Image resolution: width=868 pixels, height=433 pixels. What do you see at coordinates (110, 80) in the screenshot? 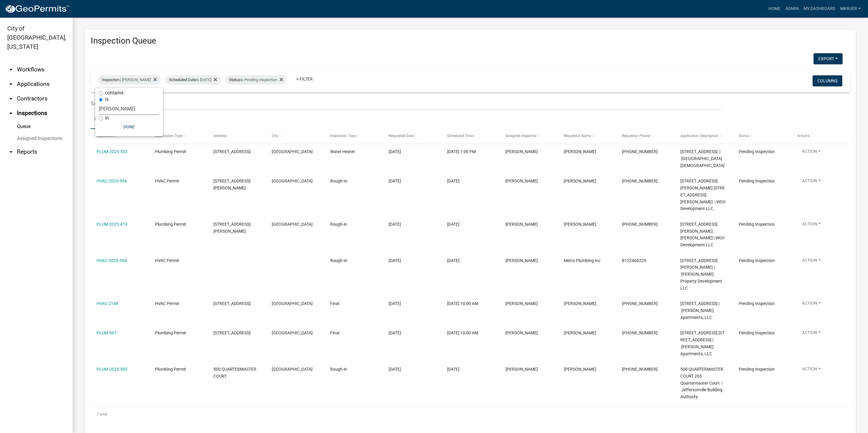
I see `span: Inspector` at bounding box center [110, 80].